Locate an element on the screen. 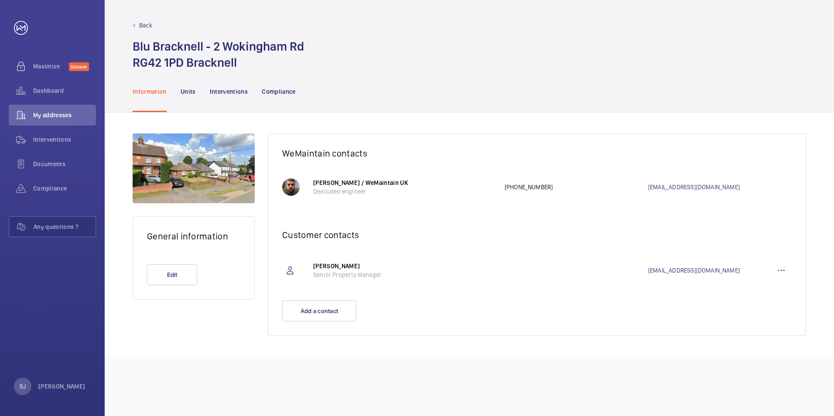 This screenshot has height=416, width=834. p: Units is located at coordinates (188, 92).